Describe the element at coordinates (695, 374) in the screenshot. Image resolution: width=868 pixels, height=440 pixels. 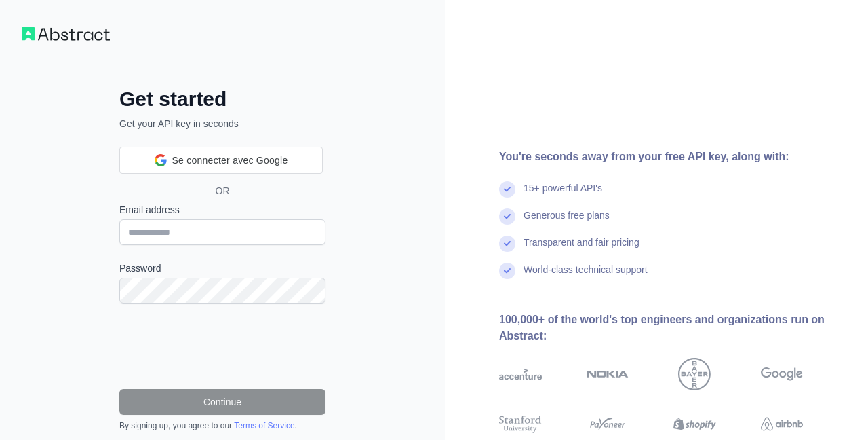
I see `img: bayer` at that location.